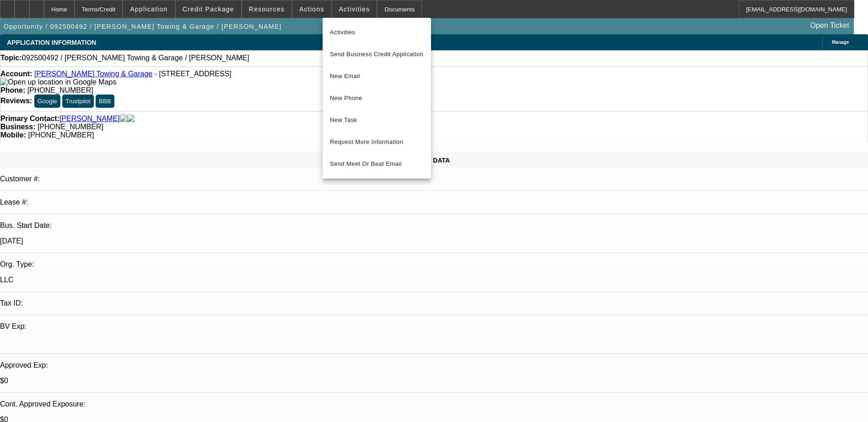  Describe the element at coordinates (376, 32) in the screenshot. I see `span: Activities` at that location.